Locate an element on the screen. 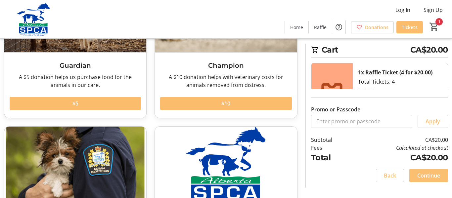 This screenshot has width=452, height=198. button: $5 is located at coordinates (75, 104).